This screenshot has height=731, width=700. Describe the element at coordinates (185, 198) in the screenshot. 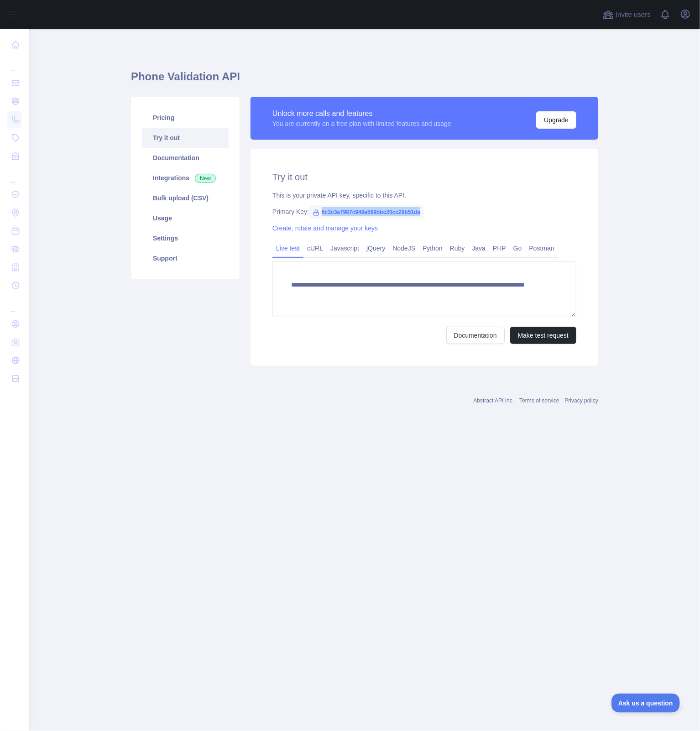

I see `a: Bulk upload (CSV)` at that location.